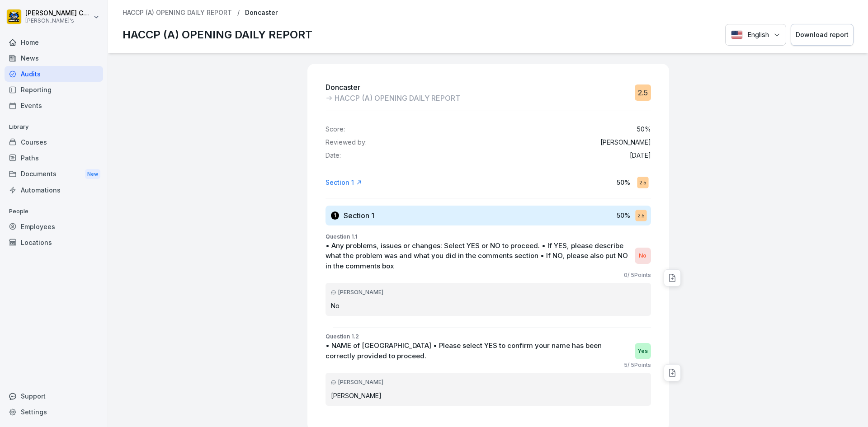  What do you see at coordinates (333, 155) in the screenshot?
I see `p: Date:` at bounding box center [333, 155].